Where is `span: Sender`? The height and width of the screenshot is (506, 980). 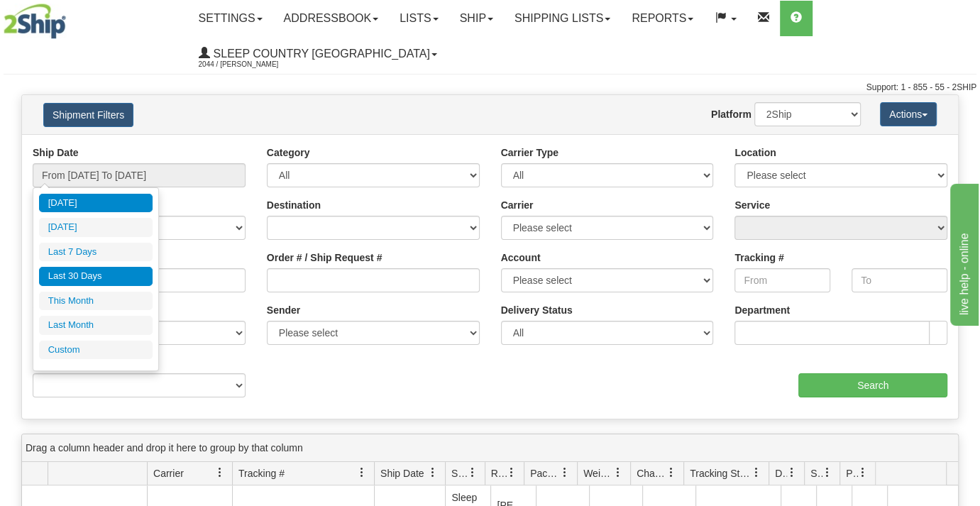 span: Sender is located at coordinates (459, 473).